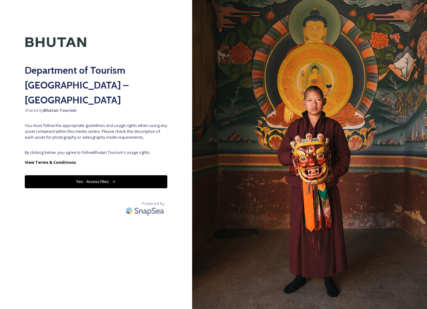 The image size is (427, 309). What do you see at coordinates (146, 211) in the screenshot?
I see `img: SnapSea Logo` at bounding box center [146, 211].